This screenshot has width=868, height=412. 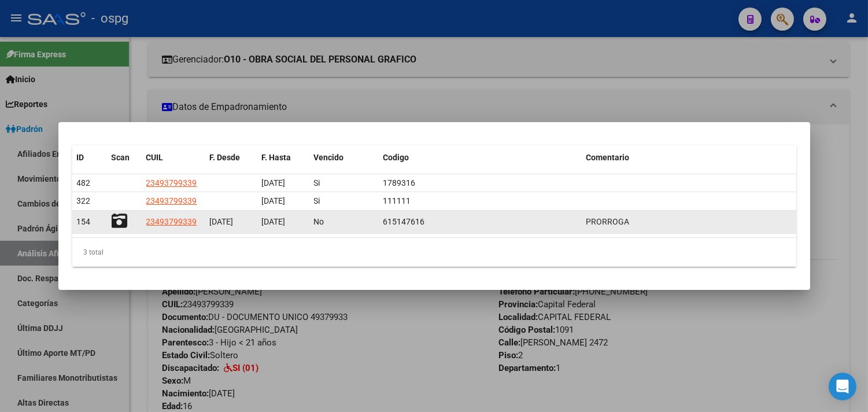 I want to click on span: 111111, so click(x=397, y=201).